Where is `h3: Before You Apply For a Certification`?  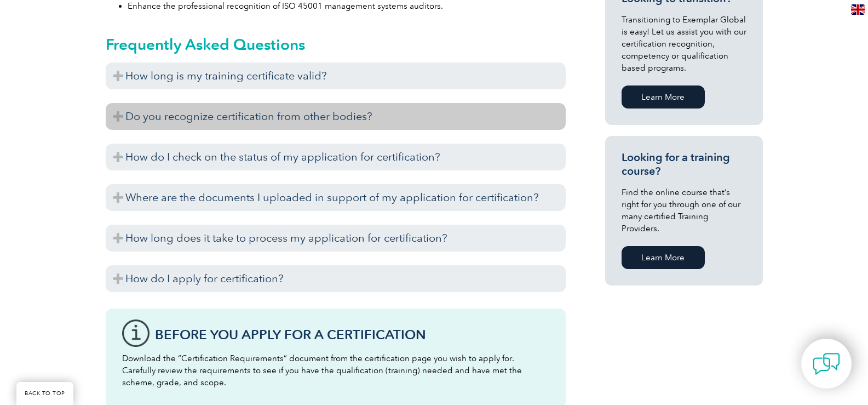
h3: Before You Apply For a Certification is located at coordinates (352, 334).